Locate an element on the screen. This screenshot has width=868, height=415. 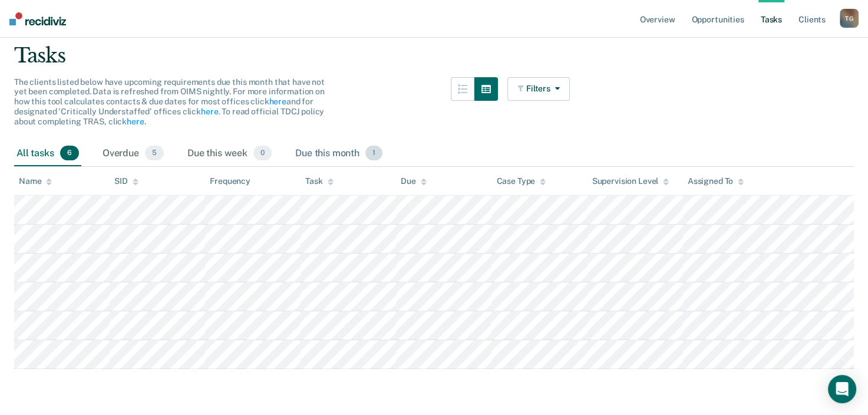
div: All tasks6 is located at coordinates (48, 154).